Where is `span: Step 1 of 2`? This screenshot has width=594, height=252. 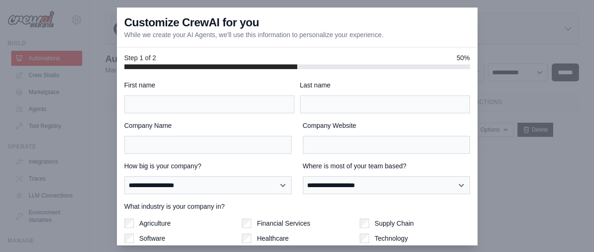
span: Step 1 of 2 is located at coordinates (140, 58).